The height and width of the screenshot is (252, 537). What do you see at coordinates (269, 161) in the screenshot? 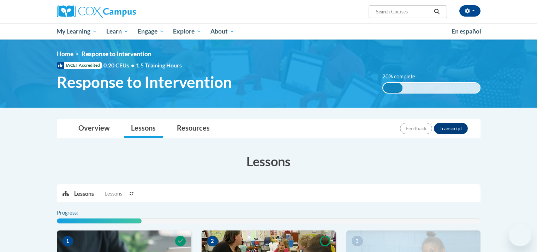
I see `h3: Lessons` at bounding box center [269, 161].